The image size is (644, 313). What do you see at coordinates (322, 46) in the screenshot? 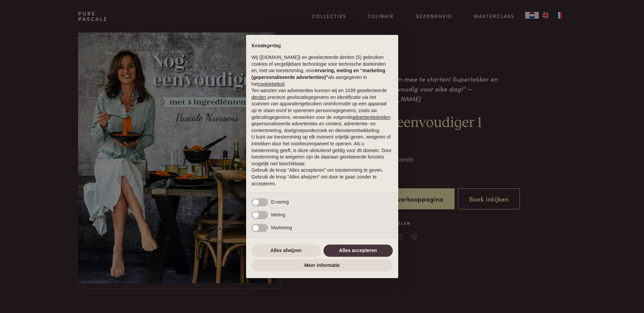
I see `h2: Kennisgeving` at bounding box center [322, 46].